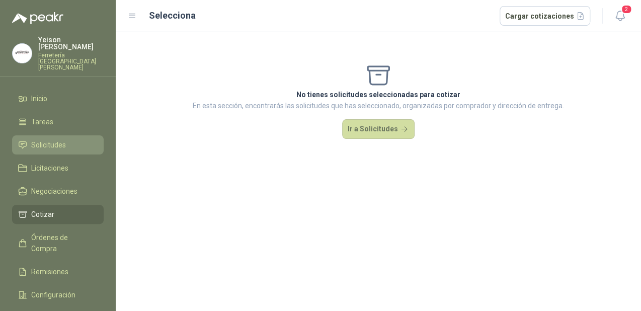  I want to click on img: Company Logo, so click(22, 53).